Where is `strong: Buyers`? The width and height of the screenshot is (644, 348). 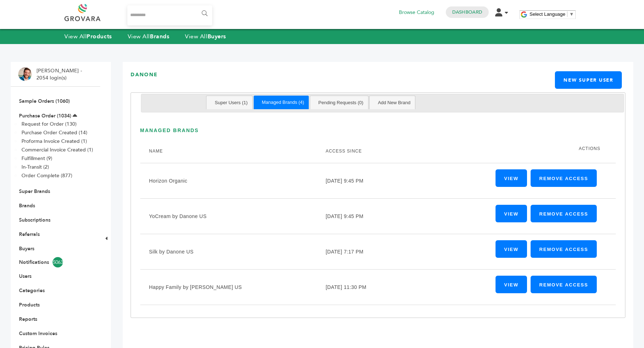
strong: Buyers is located at coordinates (217, 36).